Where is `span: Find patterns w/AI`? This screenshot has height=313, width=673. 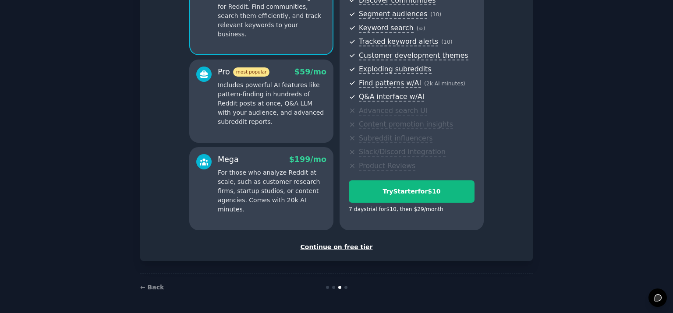
span: Find patterns w/AI is located at coordinates (390, 83).